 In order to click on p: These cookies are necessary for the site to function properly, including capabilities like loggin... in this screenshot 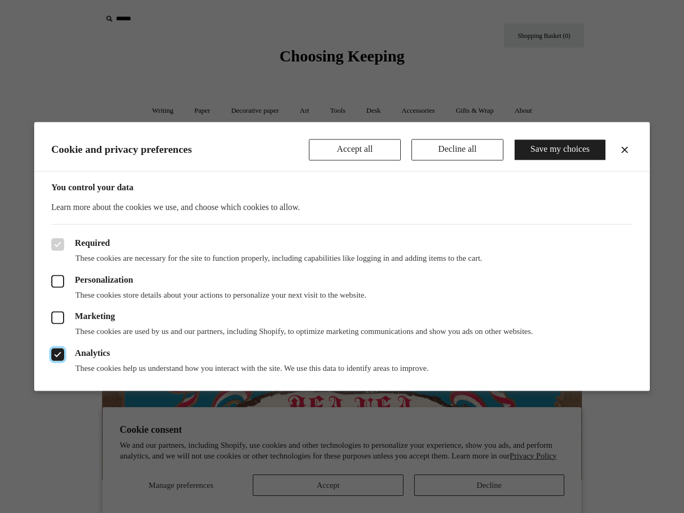, I will do `click(342, 259)`.